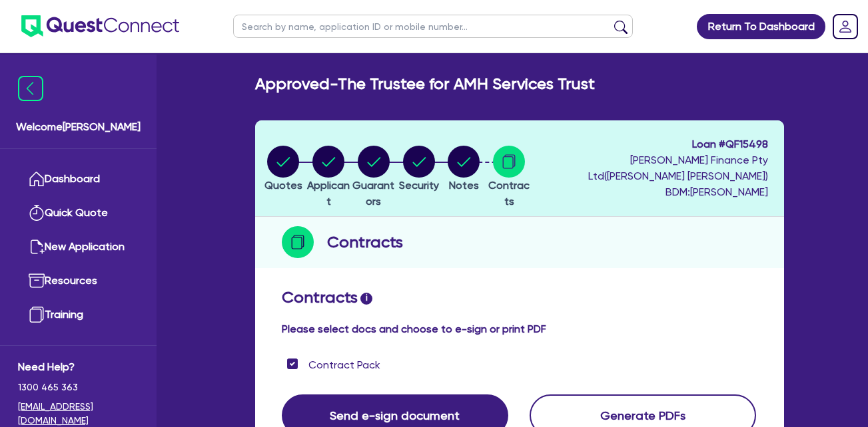 The image size is (868, 427). Describe the element at coordinates (373, 193) in the screenshot. I see `span: Guarantors` at that location.